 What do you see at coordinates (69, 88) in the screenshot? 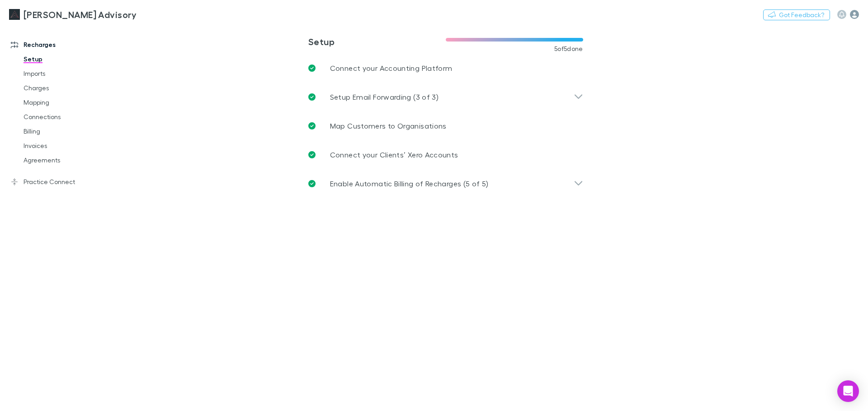
I see `a: Charges` at bounding box center [69, 88].